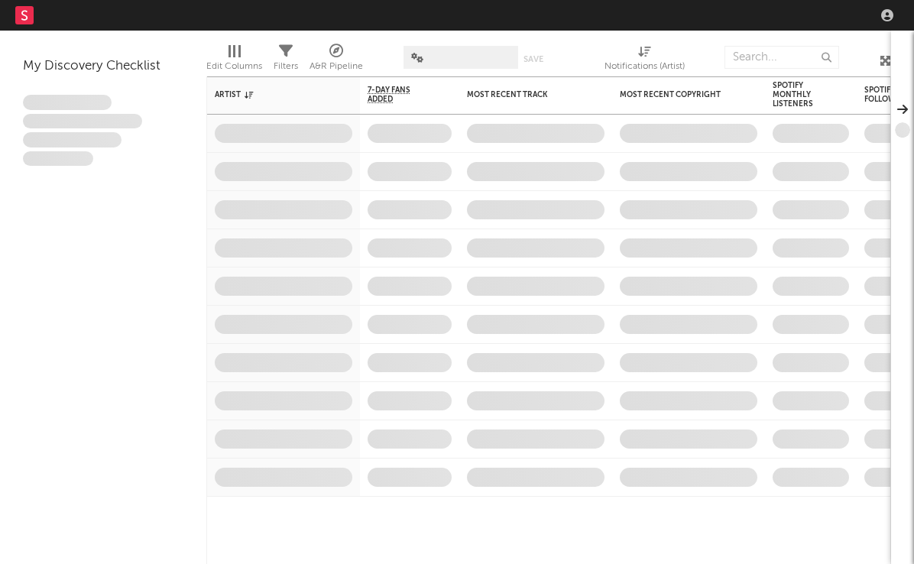 The image size is (914, 564). Describe the element at coordinates (677, 95) in the screenshot. I see `div: Most Recent Copyright` at that location.